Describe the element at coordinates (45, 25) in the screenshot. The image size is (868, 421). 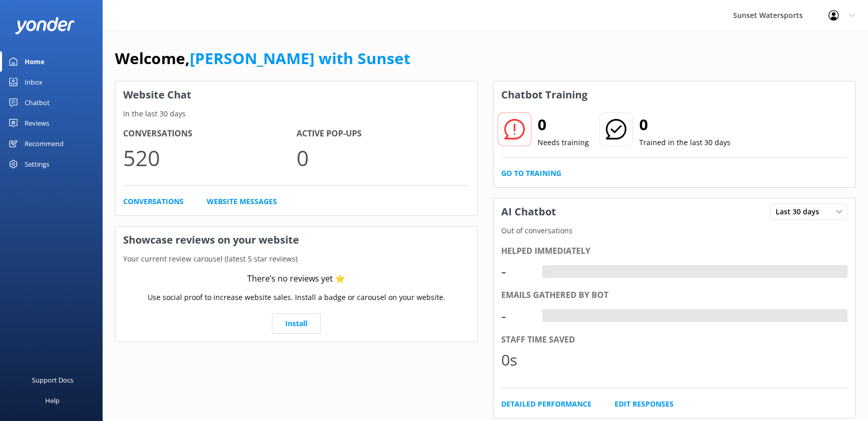
I see `img: yonder-white-logo.png` at that location.